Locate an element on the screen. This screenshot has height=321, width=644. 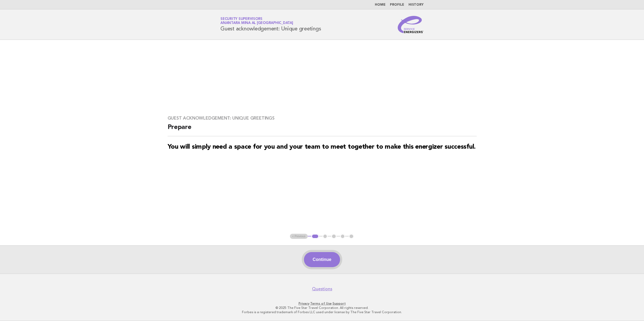
a: Support is located at coordinates (339, 304).